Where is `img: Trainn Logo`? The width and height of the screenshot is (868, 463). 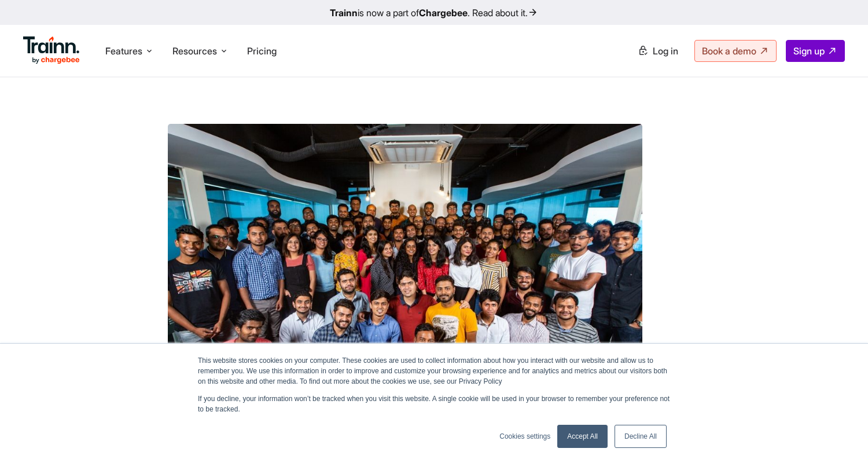 img: Trainn Logo is located at coordinates (52, 50).